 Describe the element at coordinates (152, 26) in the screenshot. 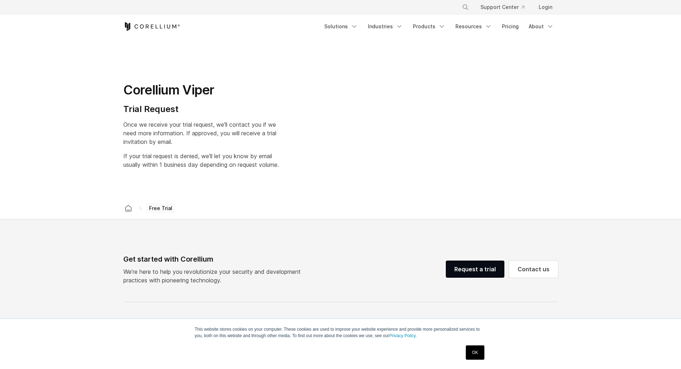

I see `a: Corellium Home` at that location.